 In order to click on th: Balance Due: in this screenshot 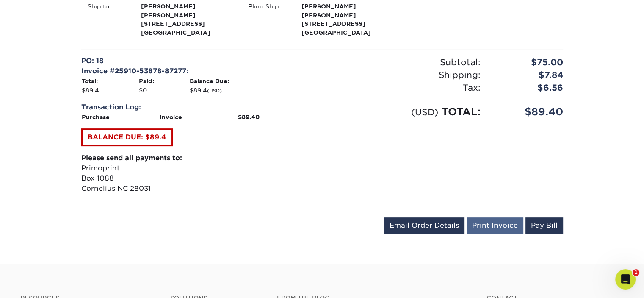, I will do `click(252, 81)`.